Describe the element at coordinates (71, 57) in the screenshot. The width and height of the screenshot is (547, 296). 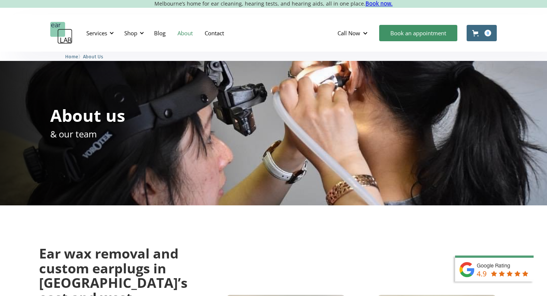
I see `span: Home` at that location.